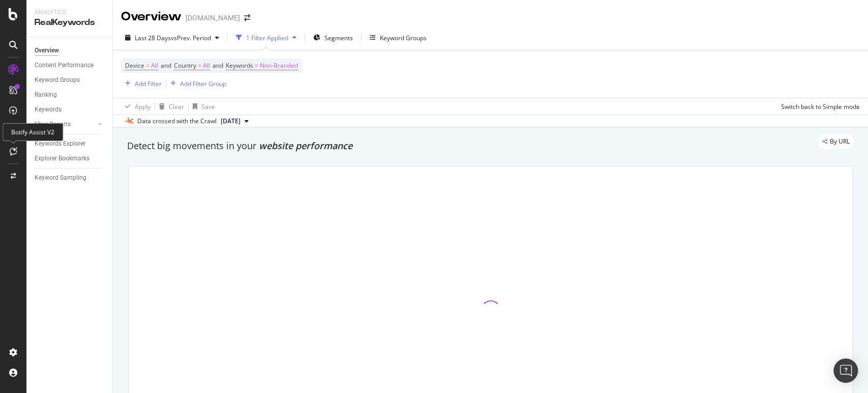 This screenshot has width=868, height=393. What do you see at coordinates (69, 12) in the screenshot?
I see `div: Analytics` at bounding box center [69, 12].